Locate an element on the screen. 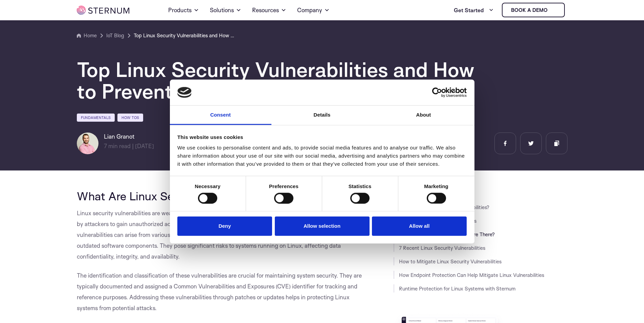  button: Deny is located at coordinates (225, 226).